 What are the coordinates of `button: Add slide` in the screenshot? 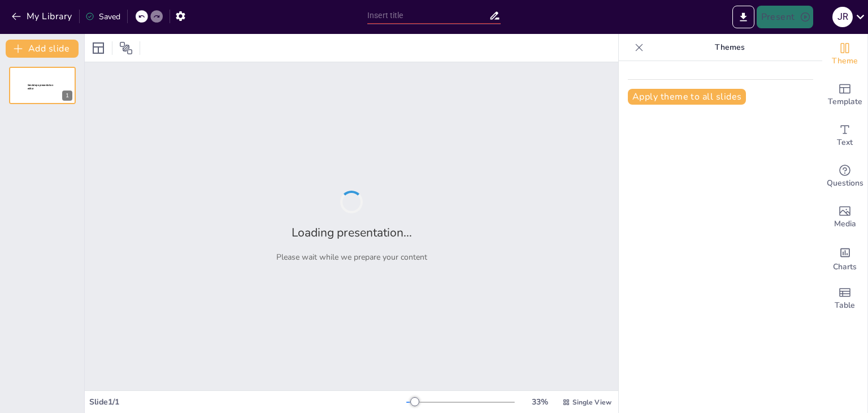 It's located at (42, 48).